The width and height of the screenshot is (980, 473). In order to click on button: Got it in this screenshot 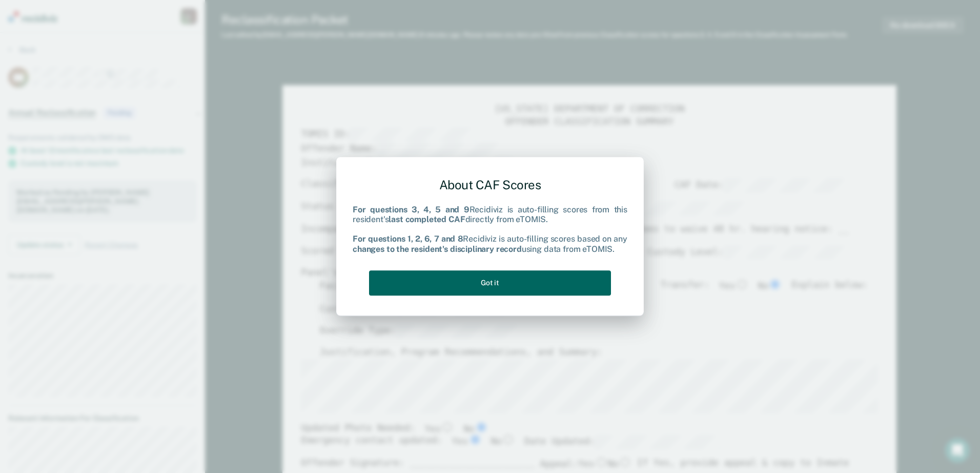, I will do `click(490, 283)`.